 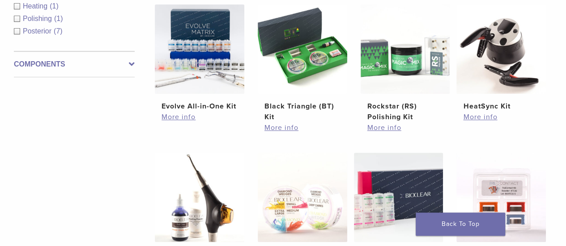 I want to click on span: Polishing, so click(x=38, y=18).